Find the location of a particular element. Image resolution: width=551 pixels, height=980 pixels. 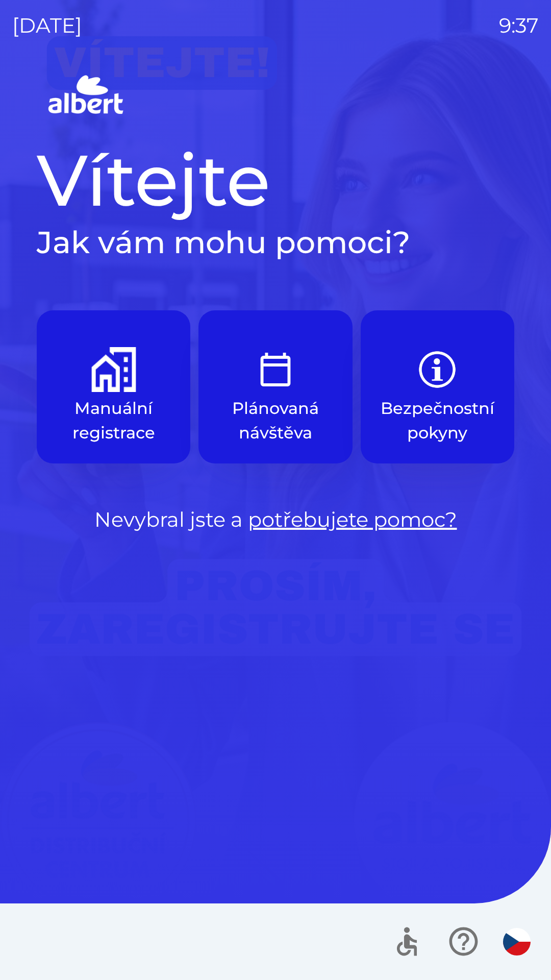

img: e9efe3d3-6003-445a-8475-3fd9a2e5368f.png is located at coordinates (276, 369).